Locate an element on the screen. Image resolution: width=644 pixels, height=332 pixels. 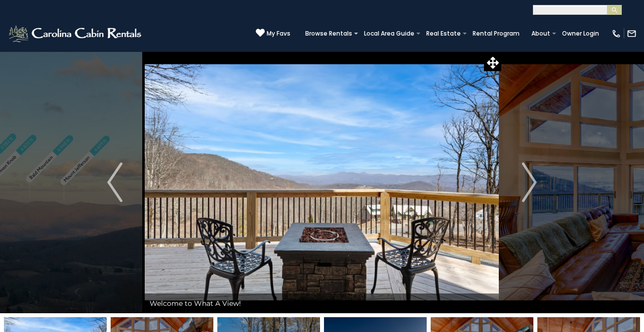
a: Browse Rentals is located at coordinates (329, 33).